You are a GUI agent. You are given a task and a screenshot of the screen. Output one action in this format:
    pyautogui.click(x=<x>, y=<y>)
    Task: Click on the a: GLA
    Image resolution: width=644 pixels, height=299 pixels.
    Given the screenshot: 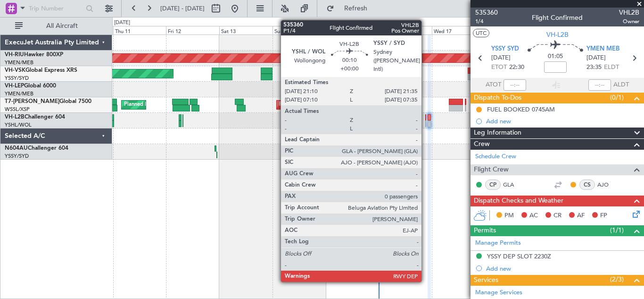 What is the action you would take?
    pyautogui.click(x=514, y=185)
    